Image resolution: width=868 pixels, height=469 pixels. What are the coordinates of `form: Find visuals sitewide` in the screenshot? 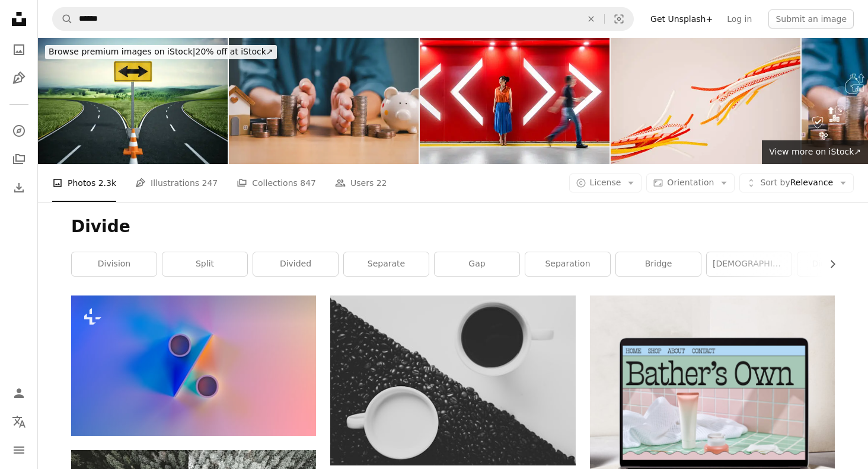 It's located at (343, 19).